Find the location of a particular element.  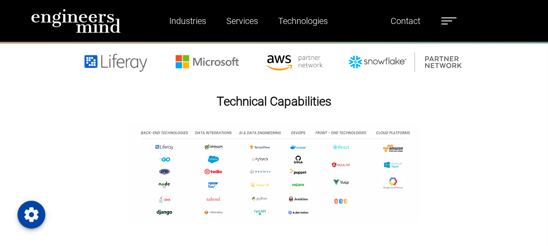

a: Services is located at coordinates (242, 21).